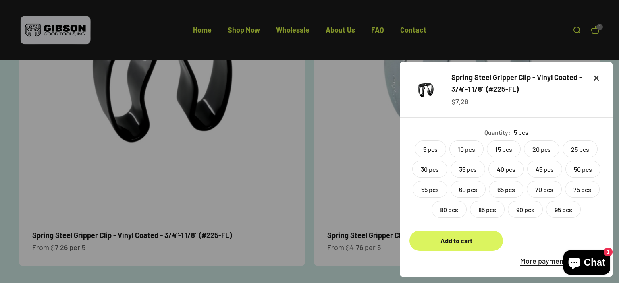 The width and height of the screenshot is (619, 283). I want to click on a: Spring Steel Gripper Clip - Vinyl Coated - 3/4"-1 1/8" (#225-FL), so click(518, 83).